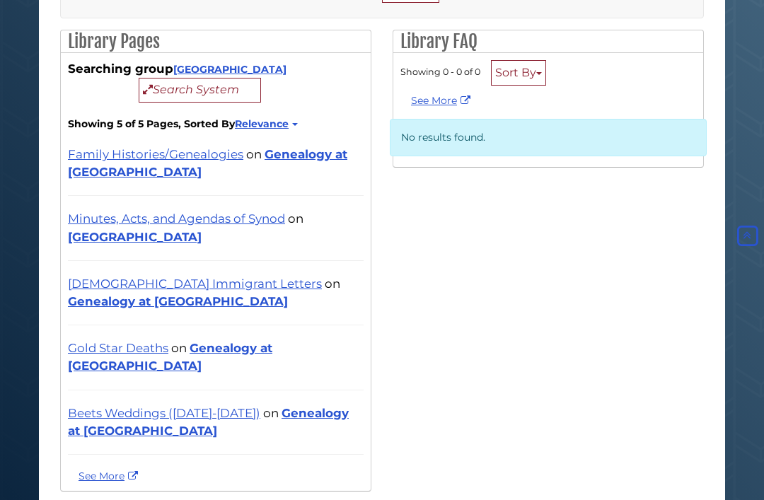 The height and width of the screenshot is (500, 764). What do you see at coordinates (519, 73) in the screenshot?
I see `button: Sort By` at bounding box center [519, 73].